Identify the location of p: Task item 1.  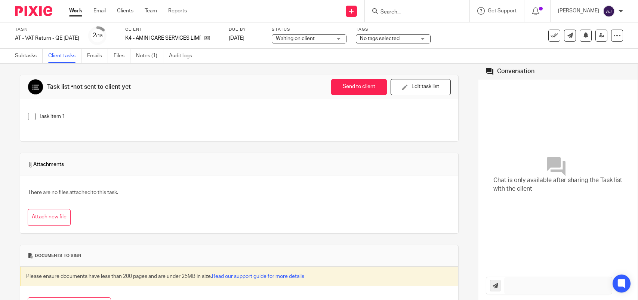
(245, 116).